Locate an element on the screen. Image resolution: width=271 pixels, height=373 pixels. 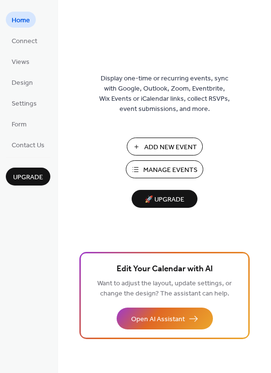
a: Home is located at coordinates (21, 19).